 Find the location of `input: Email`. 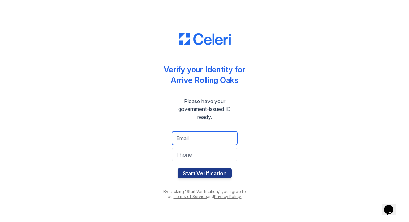

input: Email is located at coordinates (205, 138).